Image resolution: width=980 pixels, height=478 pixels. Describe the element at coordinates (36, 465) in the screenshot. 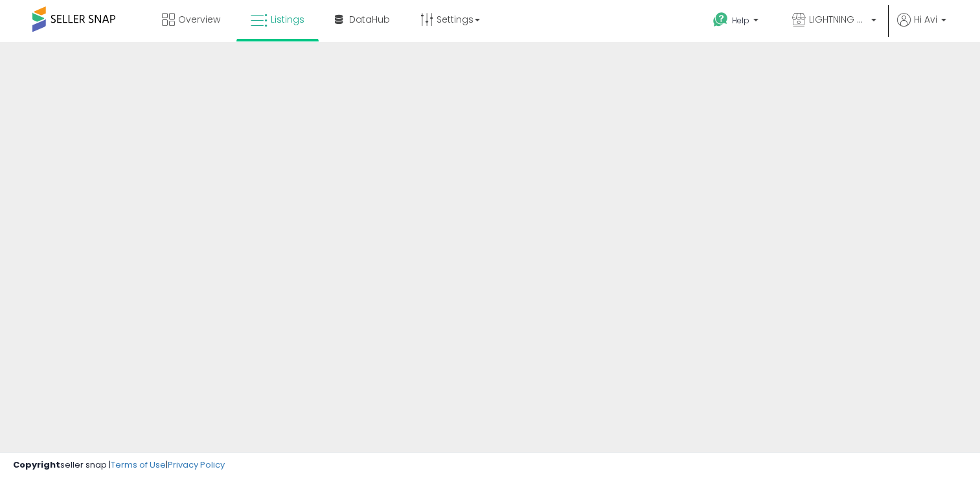

I see `strong: Copyright` at that location.